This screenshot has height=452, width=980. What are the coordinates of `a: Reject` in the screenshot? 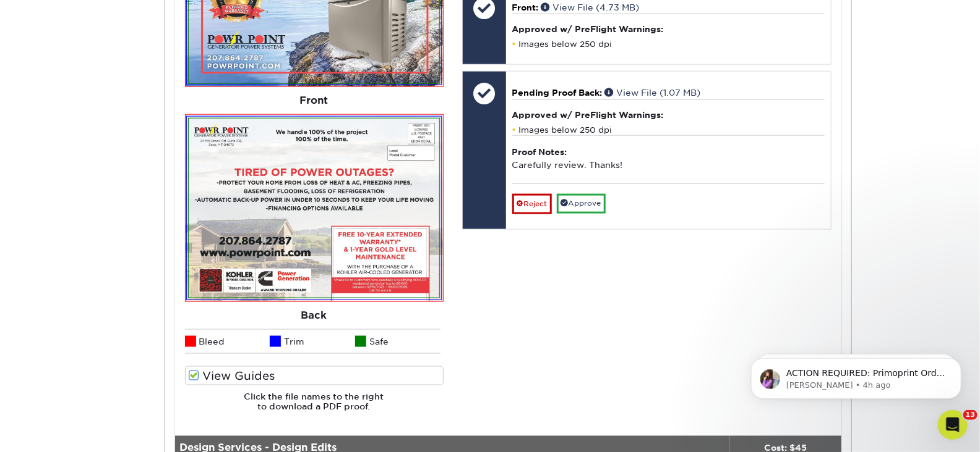 It's located at (532, 204).